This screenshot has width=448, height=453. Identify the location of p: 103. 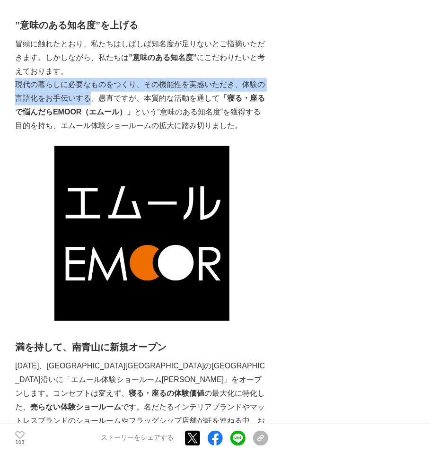
(20, 442).